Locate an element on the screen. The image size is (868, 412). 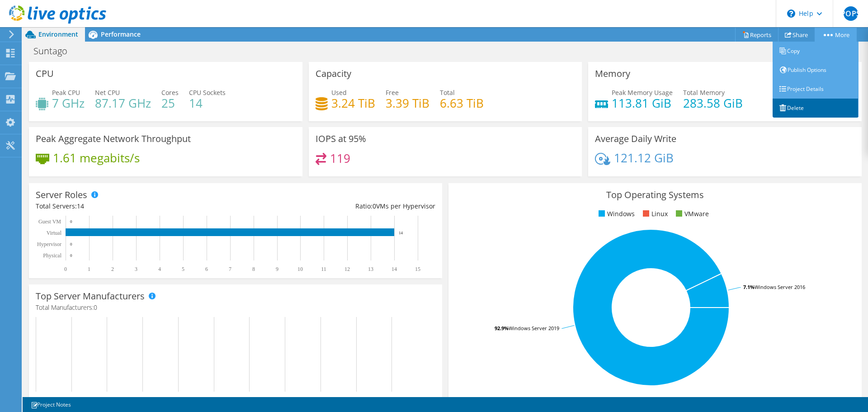
span: Performance is located at coordinates (121, 34).